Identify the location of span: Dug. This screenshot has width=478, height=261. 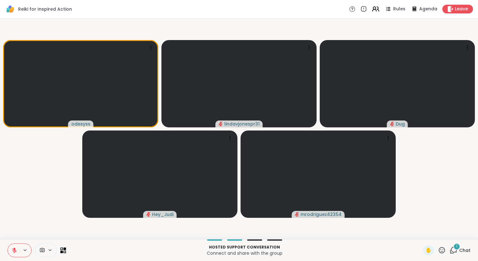
(400, 124).